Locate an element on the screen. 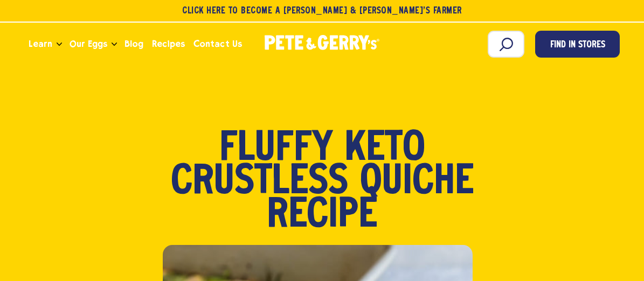 This screenshot has width=644, height=281. span: Contact Us is located at coordinates (217, 44).